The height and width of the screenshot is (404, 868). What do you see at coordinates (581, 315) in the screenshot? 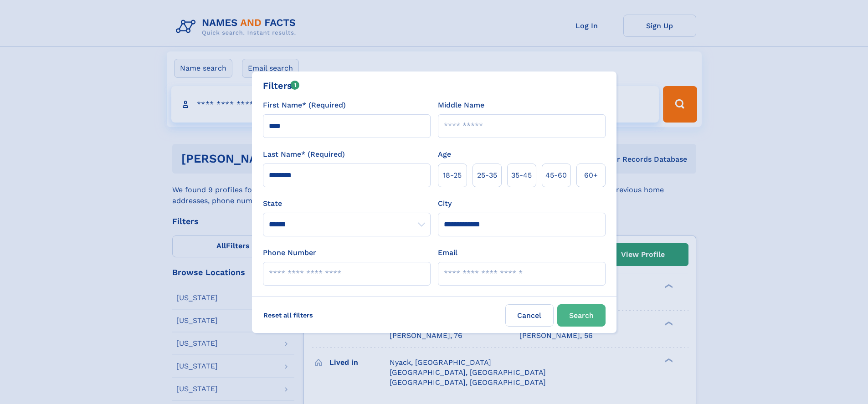
I see `button: Search` at bounding box center [581, 315].